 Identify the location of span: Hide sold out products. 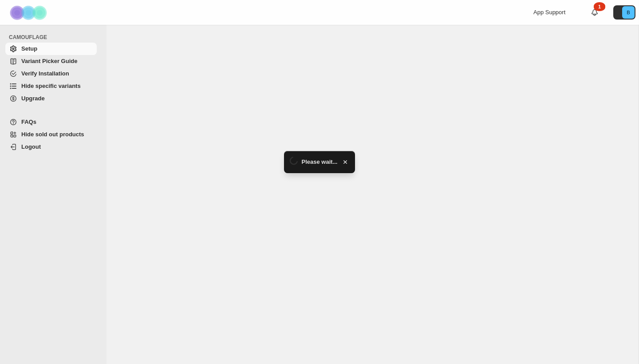
(53, 134).